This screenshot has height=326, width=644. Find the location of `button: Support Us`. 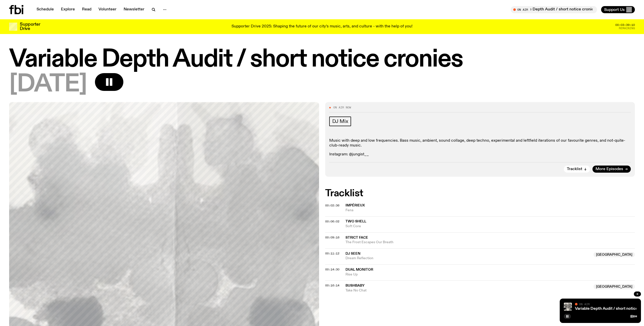

button: Support Us is located at coordinates (618, 10).